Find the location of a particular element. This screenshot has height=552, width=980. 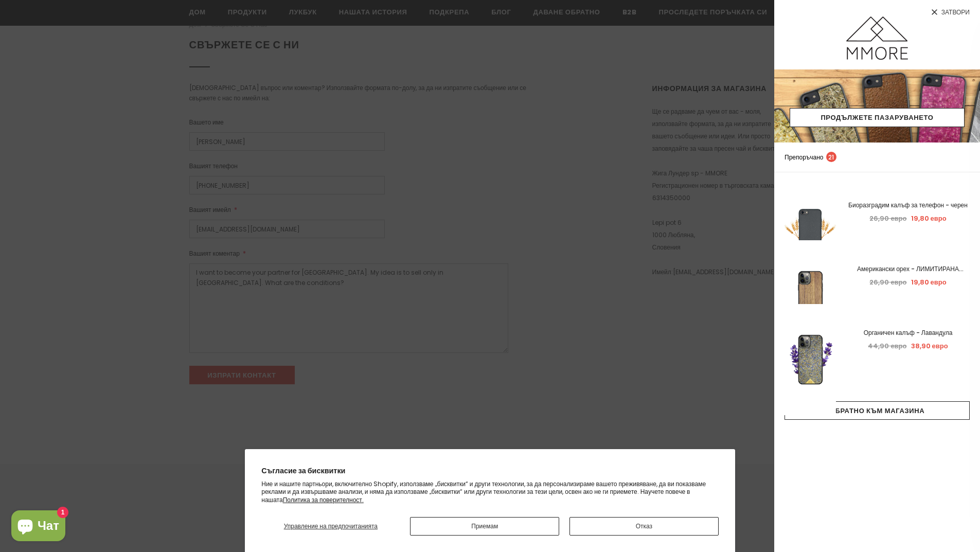

font: Биоразградим калъф за телефон - черен is located at coordinates (908, 204).